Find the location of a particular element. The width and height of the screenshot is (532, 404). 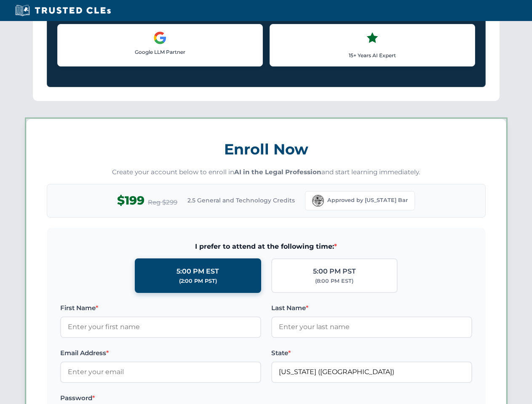

input: Enter your first name is located at coordinates (161, 327).